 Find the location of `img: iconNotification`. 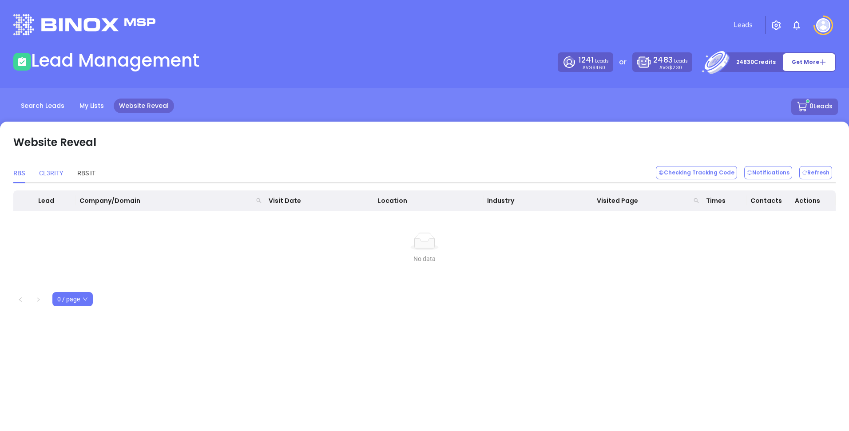

img: iconNotification is located at coordinates (797, 25).